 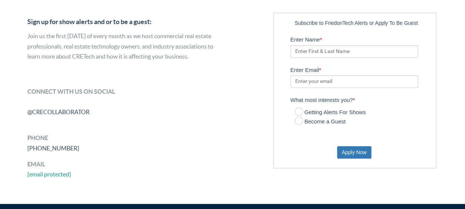 What do you see at coordinates (49, 174) in the screenshot?
I see `a: [email protected]` at bounding box center [49, 174].